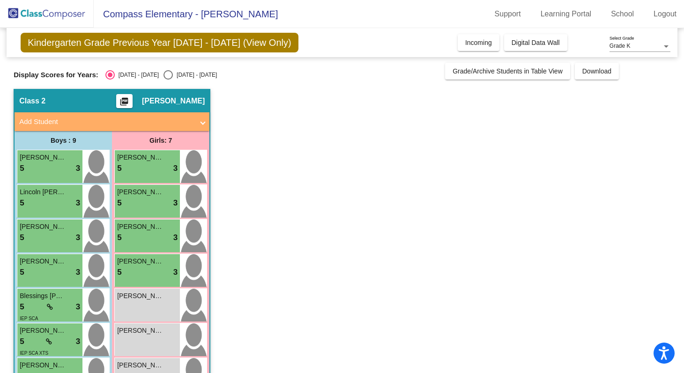 Image resolution: width=684 pixels, height=373 pixels. Describe the element at coordinates (478, 43) in the screenshot. I see `button: Incoming` at that location.